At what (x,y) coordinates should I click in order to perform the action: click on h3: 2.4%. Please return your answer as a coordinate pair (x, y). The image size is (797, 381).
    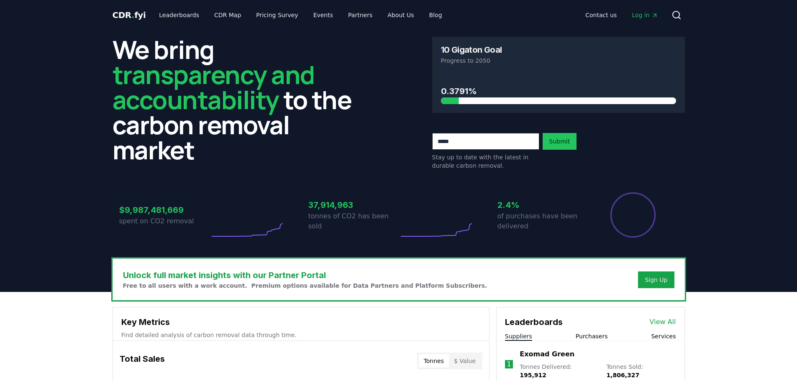
    Looking at the image, I should click on (542, 205).